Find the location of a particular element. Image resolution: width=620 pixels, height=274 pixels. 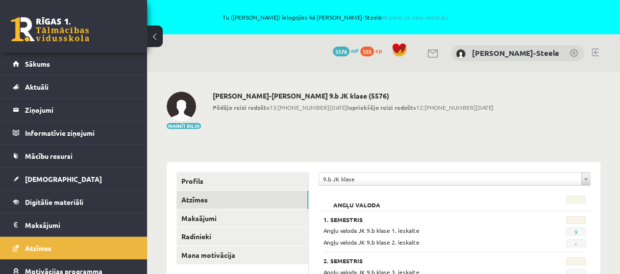

button: Mainīt bildi is located at coordinates (184, 126).